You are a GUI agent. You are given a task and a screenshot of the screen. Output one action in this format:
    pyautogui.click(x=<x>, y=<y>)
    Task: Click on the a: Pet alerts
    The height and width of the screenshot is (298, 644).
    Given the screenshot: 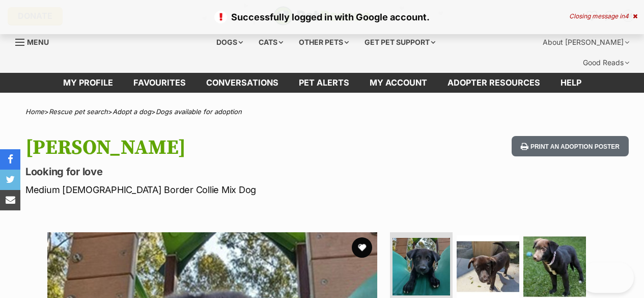 What is the action you would take?
    pyautogui.click(x=324, y=83)
    